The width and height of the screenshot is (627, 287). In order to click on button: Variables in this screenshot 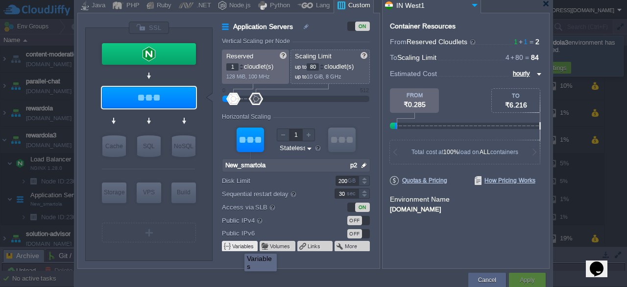, I will do `click(243, 246)`.